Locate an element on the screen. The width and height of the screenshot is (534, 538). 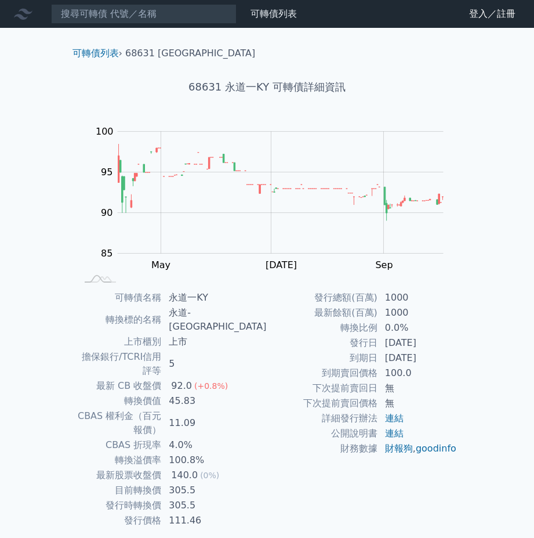
td: 111.46 is located at coordinates (214, 520).